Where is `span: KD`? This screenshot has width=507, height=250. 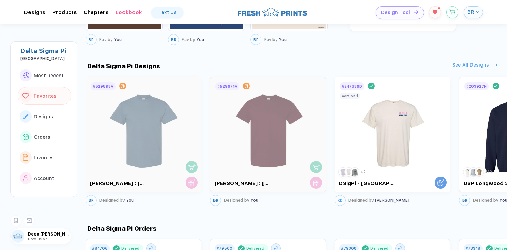 span: KD is located at coordinates (340, 201).